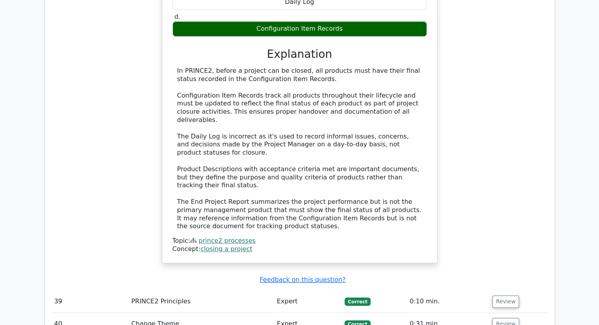 The width and height of the screenshot is (599, 325). Describe the element at coordinates (303, 280) in the screenshot. I see `a: Feedback on this question?` at that location.